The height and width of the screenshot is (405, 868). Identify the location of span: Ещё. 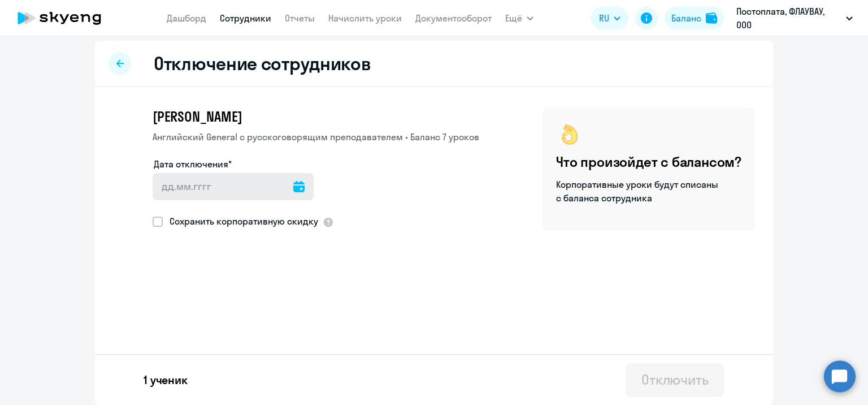
(514, 18).